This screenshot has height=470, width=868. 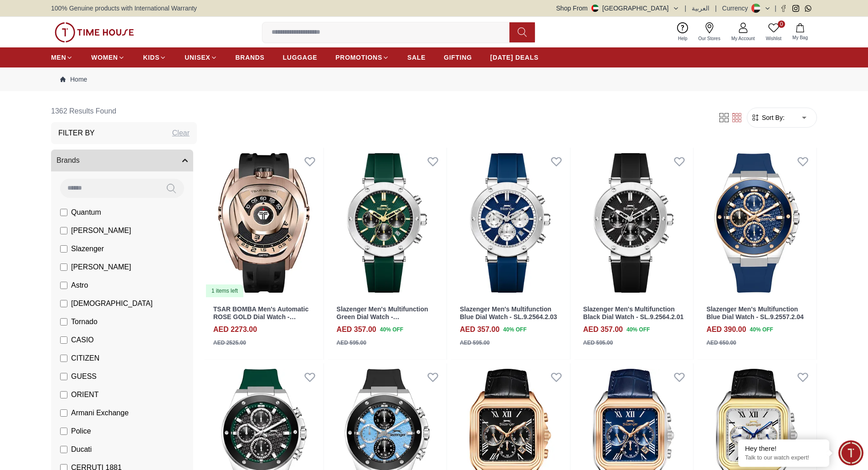 I want to click on span: 0, so click(x=782, y=24).